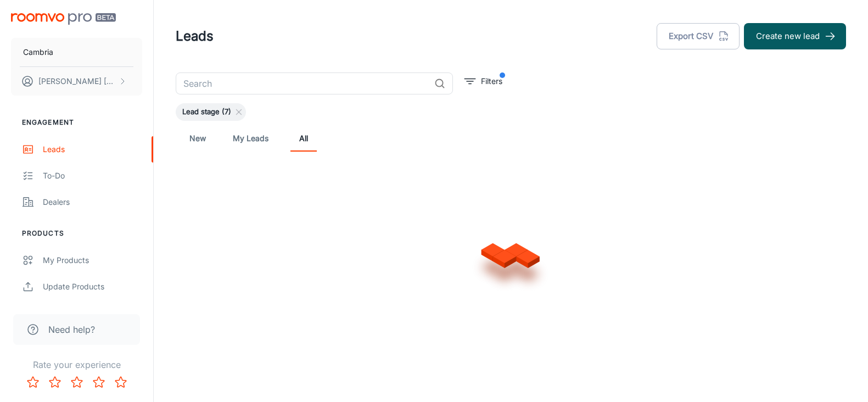  Describe the element at coordinates (92, 149) in the screenshot. I see `div: Leads` at that location.